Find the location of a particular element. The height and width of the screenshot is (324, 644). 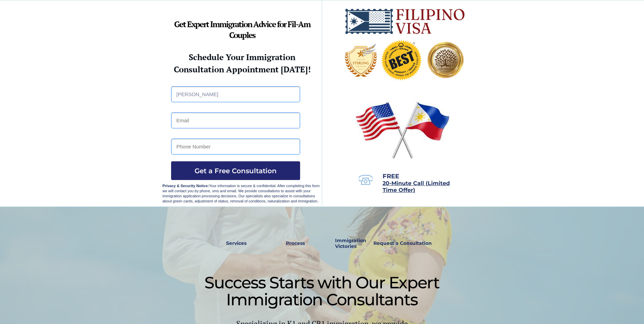

strong: Schedule Your Immigration is located at coordinates (242, 57).